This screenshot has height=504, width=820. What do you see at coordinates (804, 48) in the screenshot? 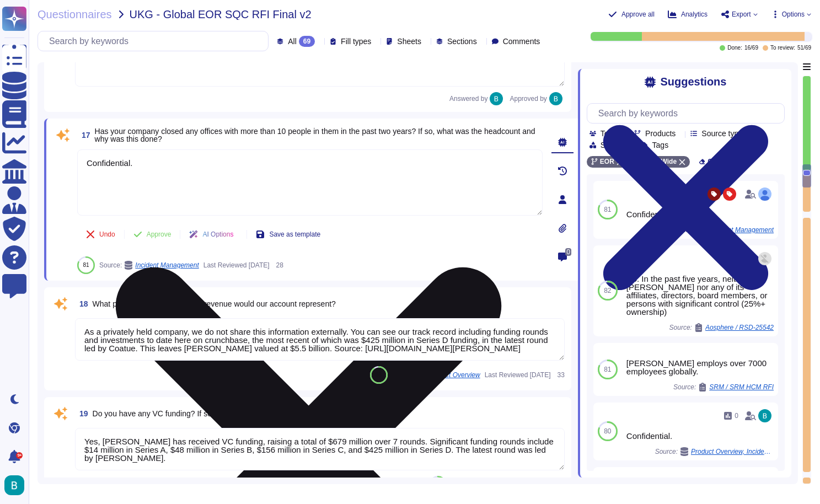
I see `span: 51 / 69` at bounding box center [804, 48].